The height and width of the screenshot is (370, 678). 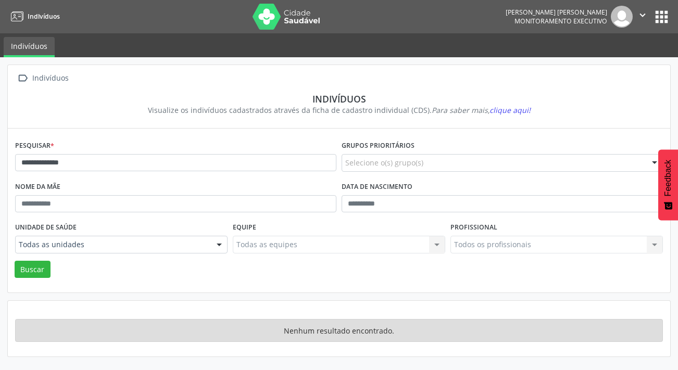 What do you see at coordinates (561, 21) in the screenshot?
I see `span: Monitoramento Executivo` at bounding box center [561, 21].